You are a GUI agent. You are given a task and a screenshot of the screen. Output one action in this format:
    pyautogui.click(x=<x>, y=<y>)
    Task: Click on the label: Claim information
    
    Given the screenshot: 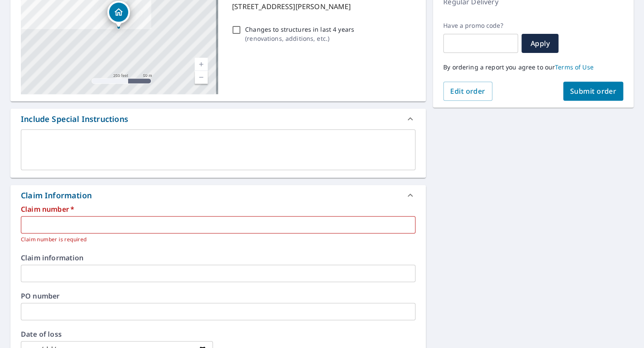 What is the action you would take?
    pyautogui.click(x=218, y=258)
    